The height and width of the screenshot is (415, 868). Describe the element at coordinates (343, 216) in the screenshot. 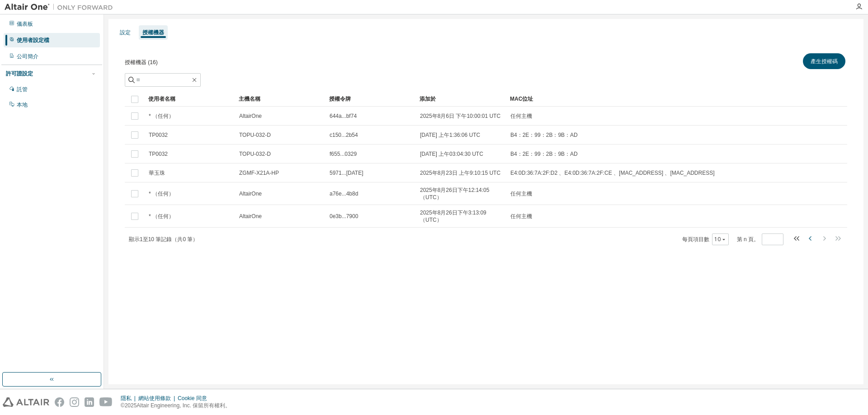

I see `font: 0e3b...7900` at that location.